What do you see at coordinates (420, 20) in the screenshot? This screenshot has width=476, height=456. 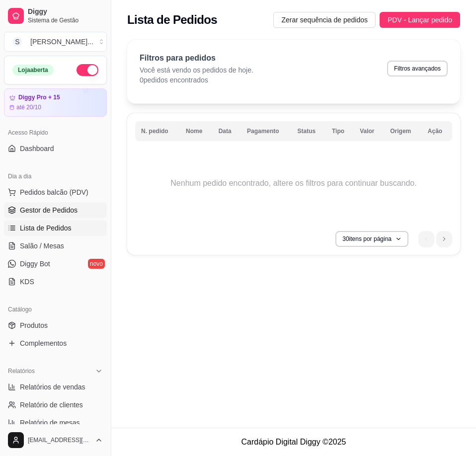 I see `span: PDV - Lançar pedido` at bounding box center [420, 20].